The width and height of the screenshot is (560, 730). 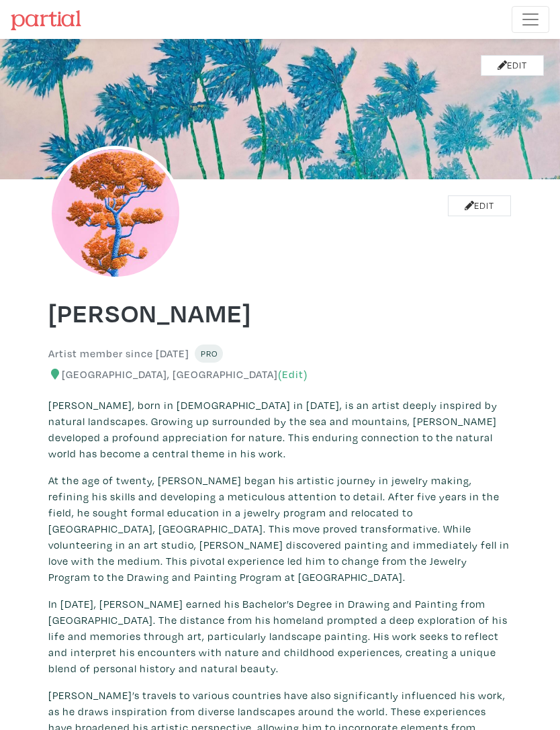 I want to click on a: (Edit), so click(x=293, y=374).